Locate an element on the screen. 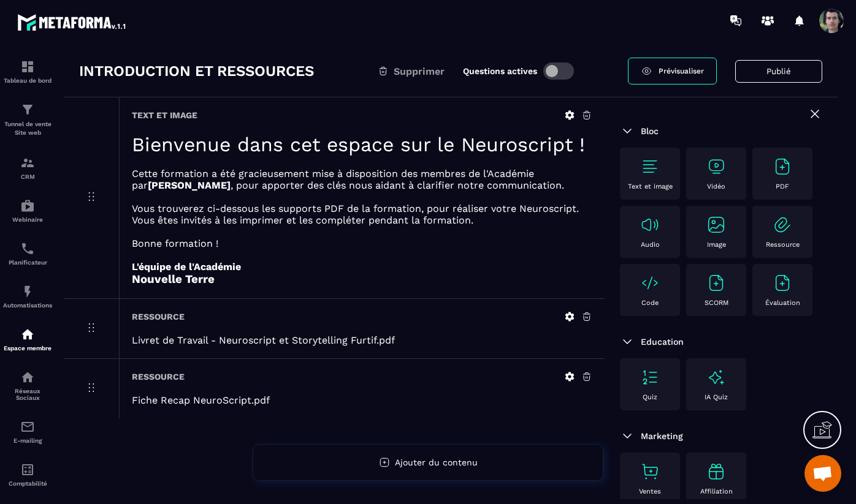 The height and width of the screenshot is (504, 856). p: Ventes is located at coordinates (650, 491).